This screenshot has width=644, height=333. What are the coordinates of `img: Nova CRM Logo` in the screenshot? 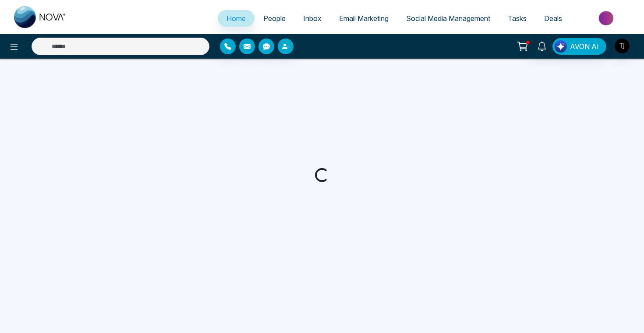 It's located at (40, 17).